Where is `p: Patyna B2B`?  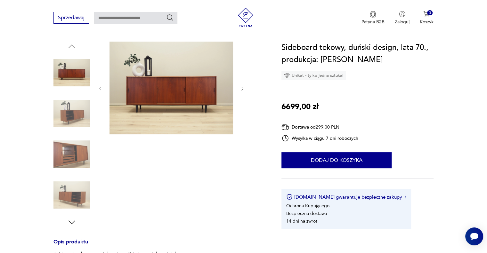
p: Patyna B2B is located at coordinates (373, 22).